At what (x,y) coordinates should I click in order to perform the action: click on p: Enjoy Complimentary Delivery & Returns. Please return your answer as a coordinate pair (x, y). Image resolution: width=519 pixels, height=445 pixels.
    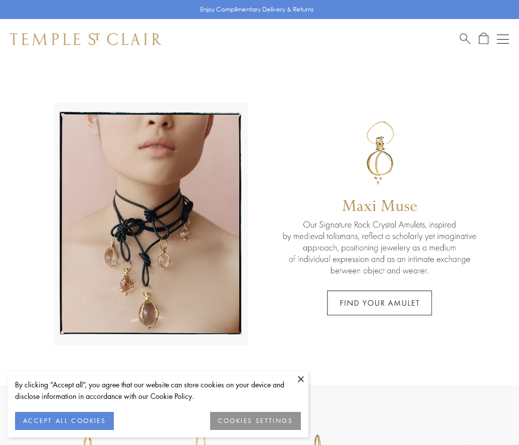
    Looking at the image, I should click on (257, 10).